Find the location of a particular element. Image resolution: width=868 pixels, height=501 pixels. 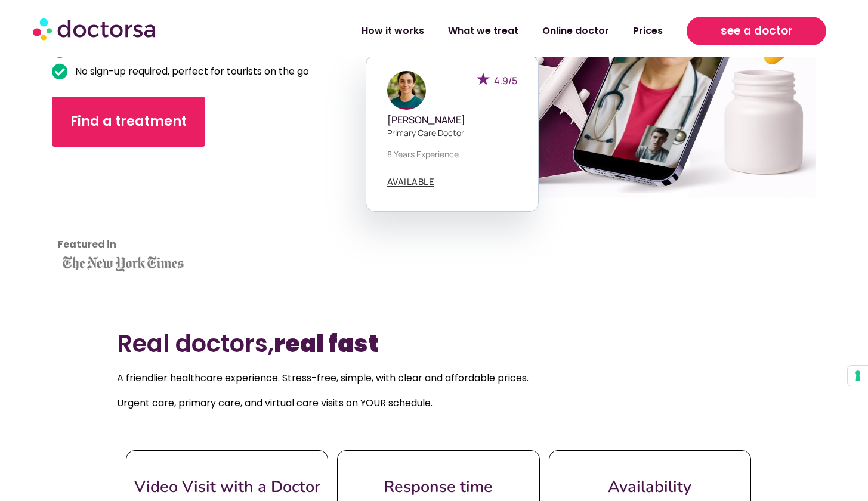

p: A friendlier healthcare experience. Stress-free, simple, with clear and affordable prices. is located at coordinates (434, 378).